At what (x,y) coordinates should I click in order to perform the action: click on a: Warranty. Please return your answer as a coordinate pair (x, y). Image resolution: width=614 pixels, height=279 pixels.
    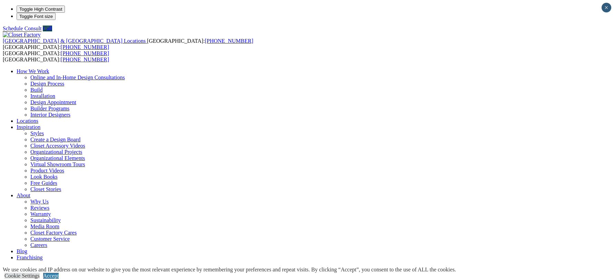
    Looking at the image, I should click on (40, 214).